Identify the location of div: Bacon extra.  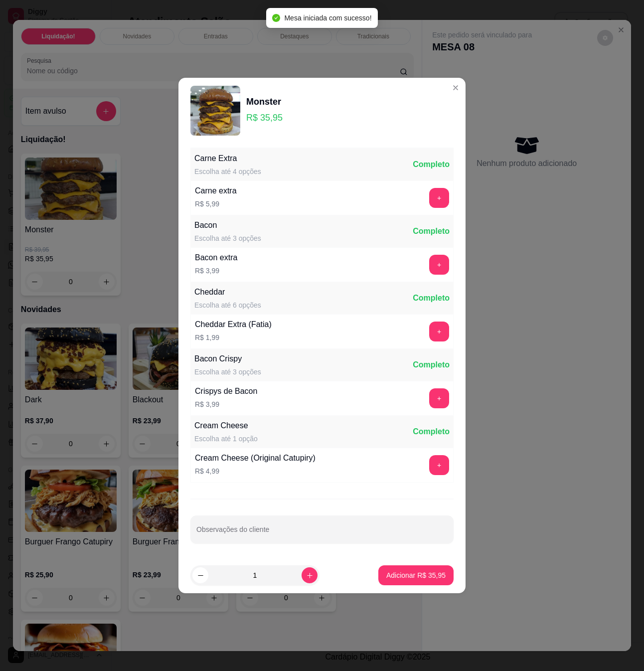
(216, 258).